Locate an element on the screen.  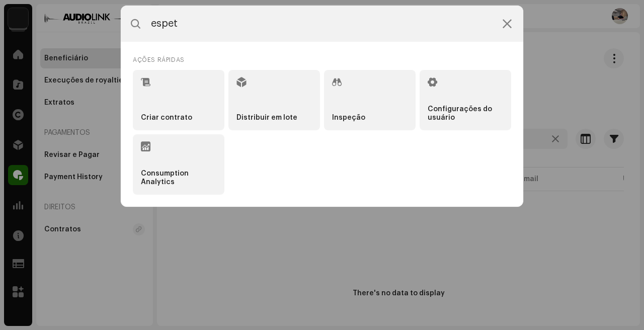
div: Ações rápidas is located at coordinates (322, 60).